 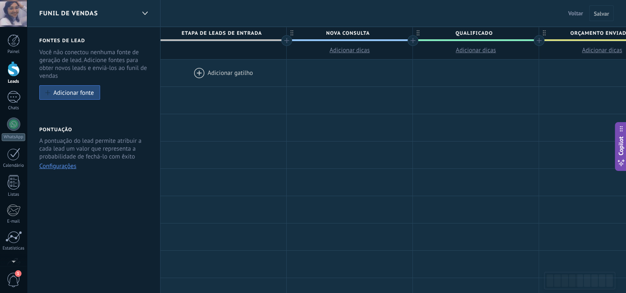 I want to click on div: E-mail, so click(x=14, y=222).